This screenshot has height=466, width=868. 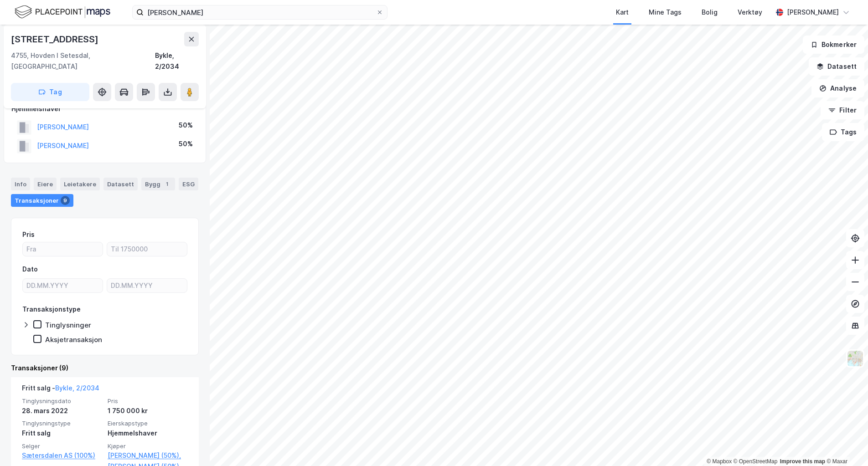 What do you see at coordinates (622, 12) in the screenshot?
I see `div: Kart` at bounding box center [622, 12].